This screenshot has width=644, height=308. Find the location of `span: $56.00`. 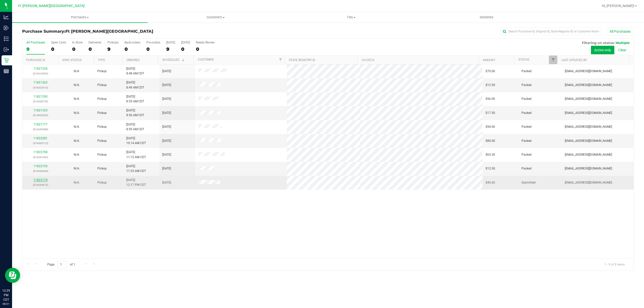

span: $56.00 is located at coordinates (491, 98).